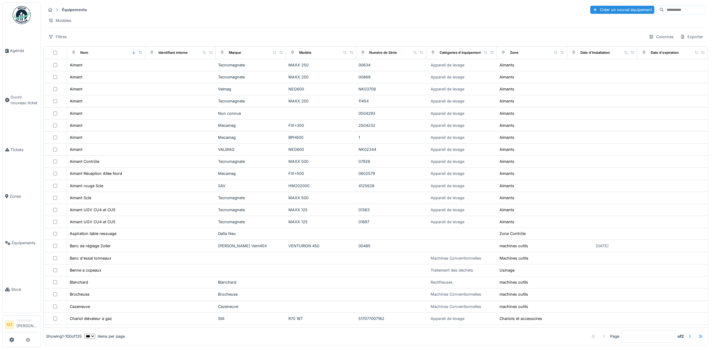 The image size is (713, 350). What do you see at coordinates (321, 173) in the screenshot?
I see `div: FIX+500` at bounding box center [321, 173].